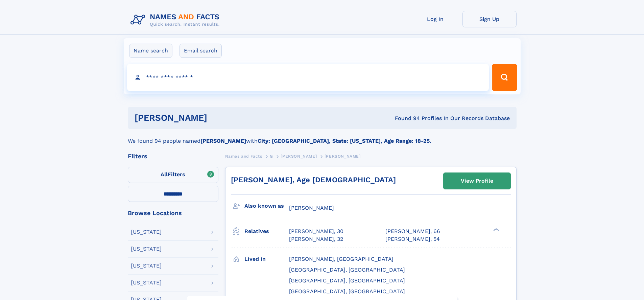 Image resolution: width=644 pixels, height=300 pixels. Describe the element at coordinates (505, 78) in the screenshot. I see `button: Search Button` at that location.